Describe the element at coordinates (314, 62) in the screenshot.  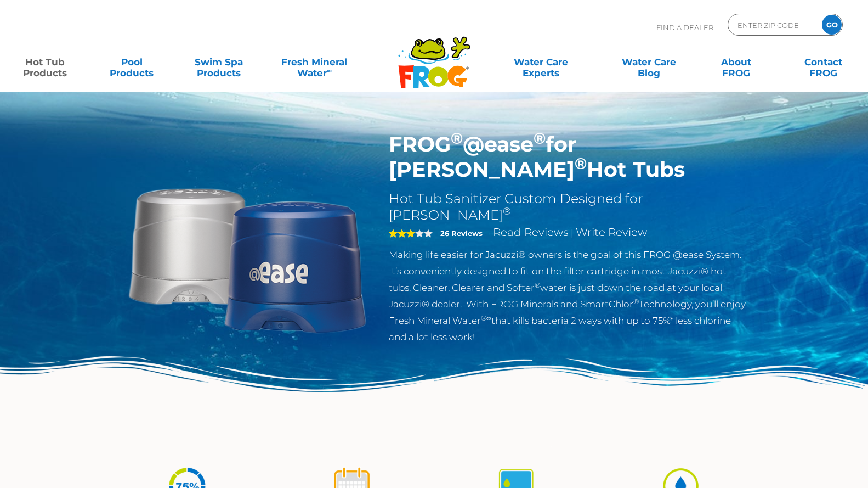
I see `a: Fresh MineralWater∞` at that location.